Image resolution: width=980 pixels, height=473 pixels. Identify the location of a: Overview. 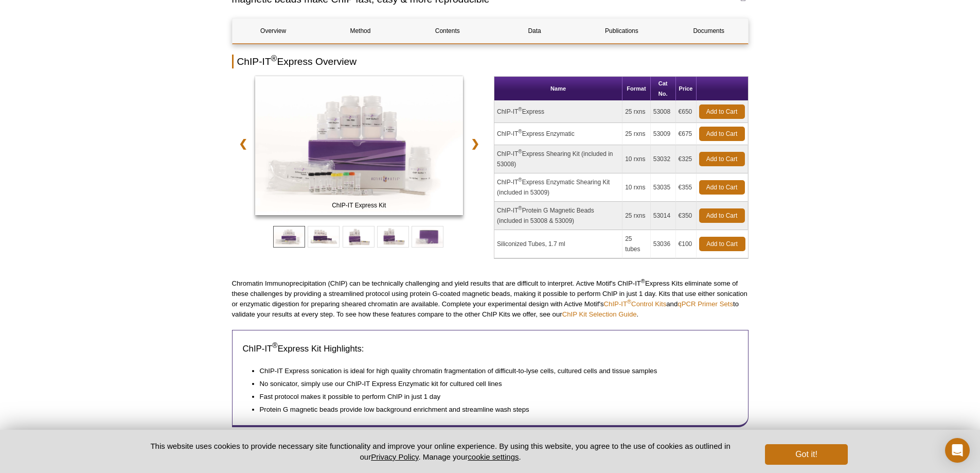
(273, 31).